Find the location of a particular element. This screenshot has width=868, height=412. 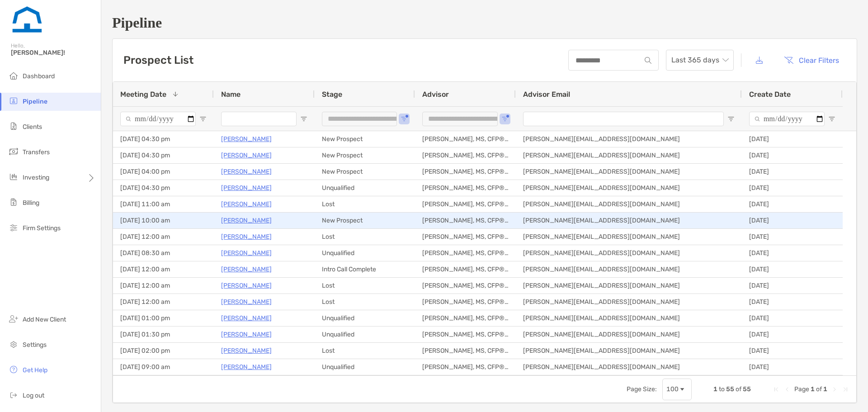

span: 55 is located at coordinates (746, 389).